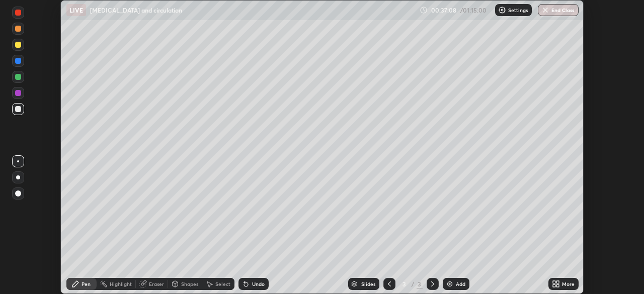  I want to click on img: class-settings-icons, so click(502, 10).